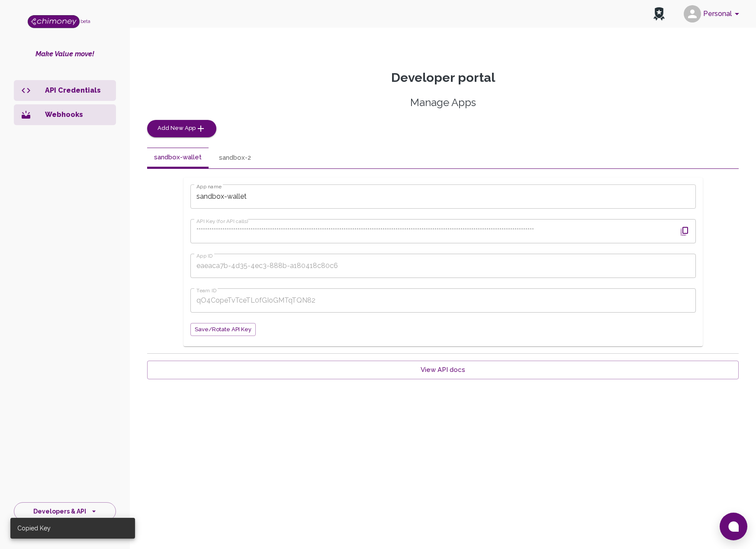 This screenshot has height=549, width=756. What do you see at coordinates (713, 14) in the screenshot?
I see `button: account of current user` at bounding box center [713, 14].